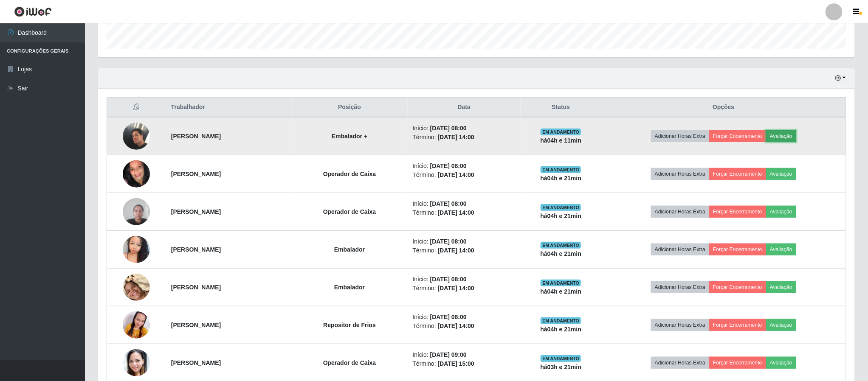 This screenshot has width=868, height=381. What do you see at coordinates (136, 363) in the screenshot?
I see `img: 1713917056959.jpeg` at bounding box center [136, 363].